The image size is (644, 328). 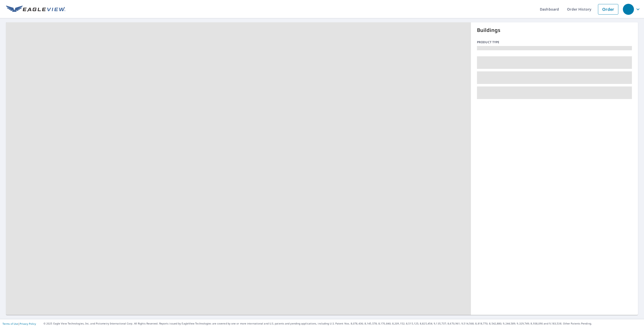 What do you see at coordinates (27, 324) in the screenshot?
I see `a: Privacy Policy` at bounding box center [27, 324].